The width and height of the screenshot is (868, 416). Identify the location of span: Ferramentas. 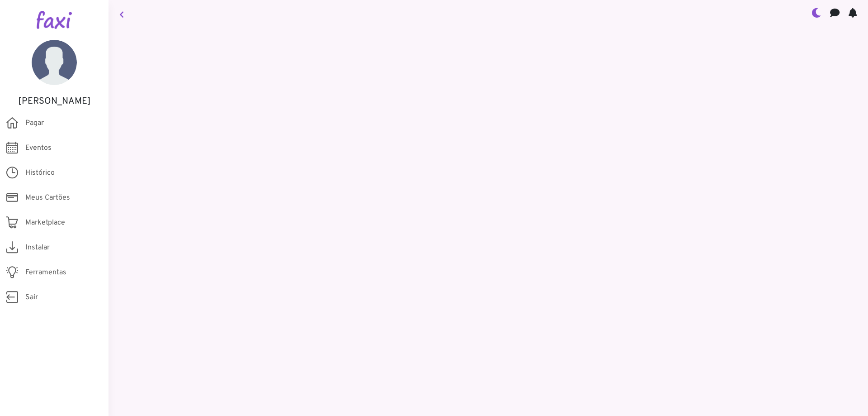
(45, 272).